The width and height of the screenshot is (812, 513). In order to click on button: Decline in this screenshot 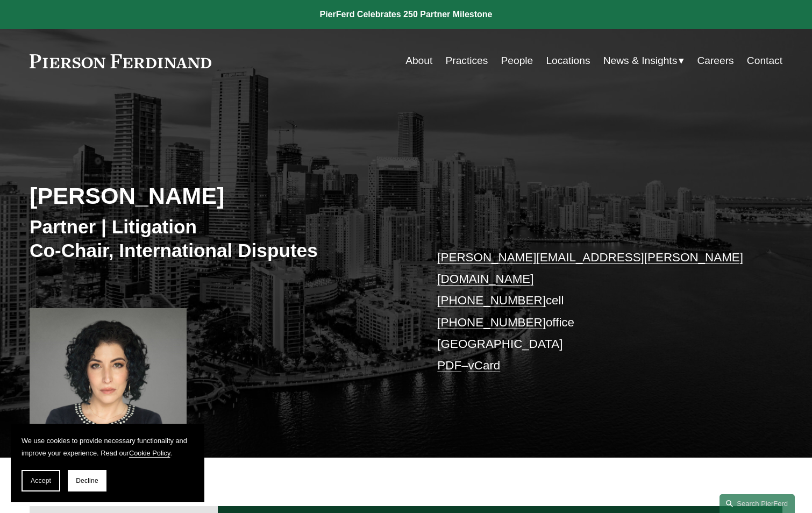, I will do `click(87, 481)`.